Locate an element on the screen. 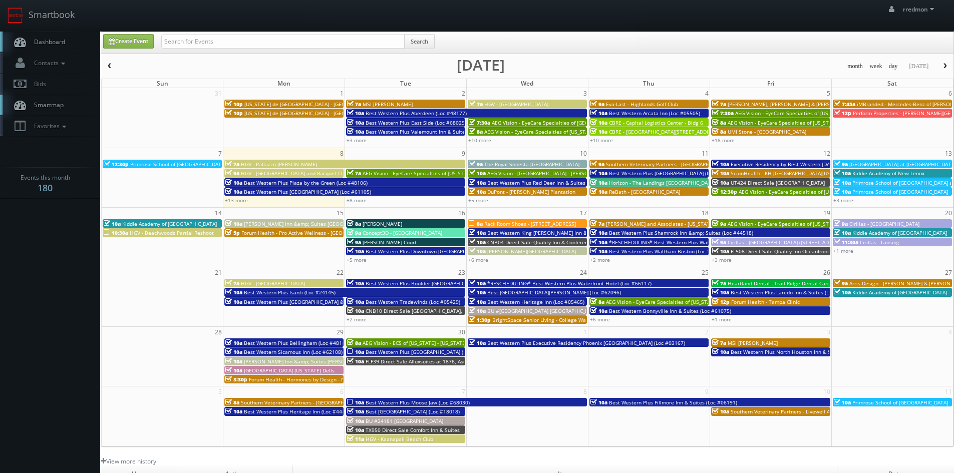  span: 9 is located at coordinates (463, 153).